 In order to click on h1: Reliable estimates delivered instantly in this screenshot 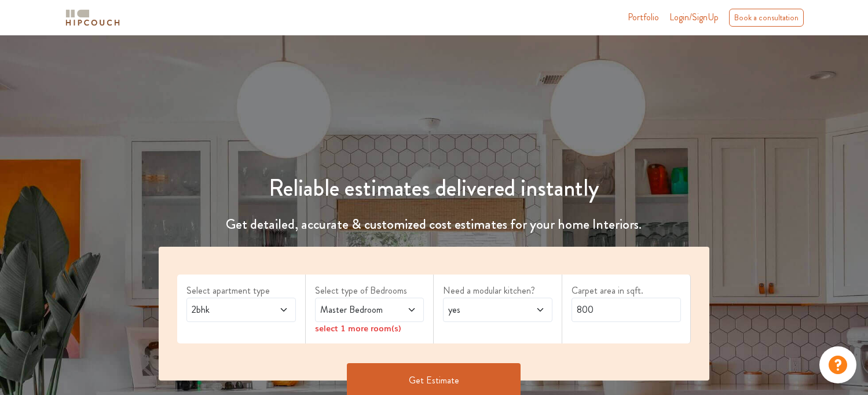, I will do `click(434, 189)`.